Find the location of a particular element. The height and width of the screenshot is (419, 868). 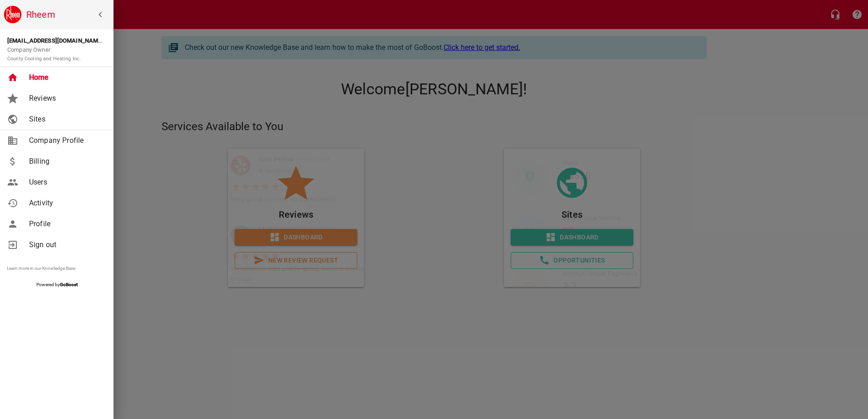

span: Sign out is located at coordinates (66, 245).